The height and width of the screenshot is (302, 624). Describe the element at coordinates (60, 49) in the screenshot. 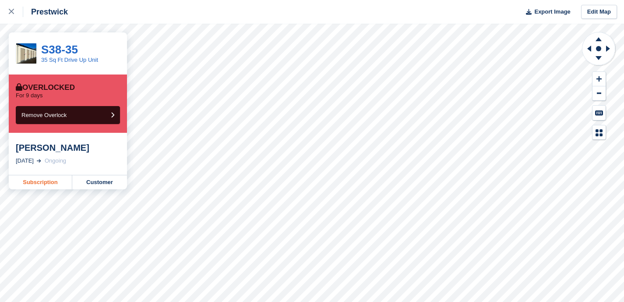

I see `a: S38-35` at that location.